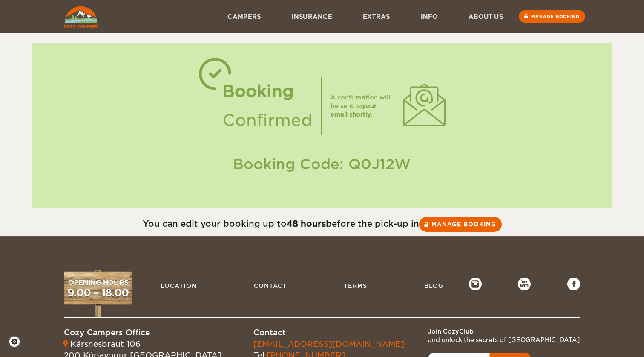 Image resolution: width=644 pixels, height=357 pixels. Describe the element at coordinates (322, 164) in the screenshot. I see `div: Booking Code: Q0J12W` at that location.